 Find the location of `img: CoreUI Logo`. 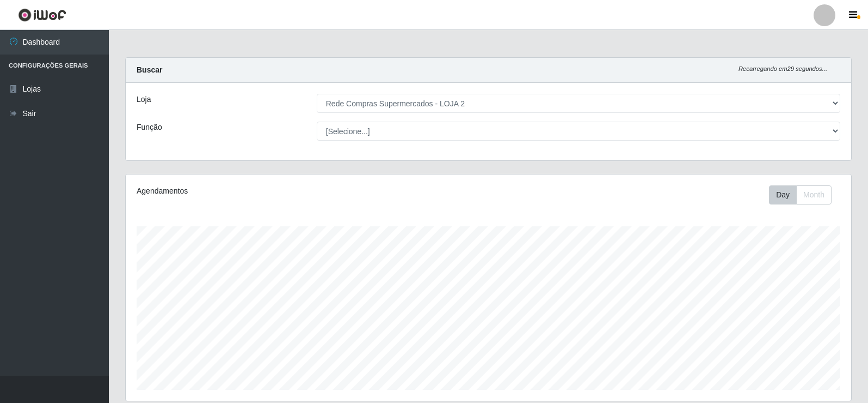

img: CoreUI Logo is located at coordinates (42, 15).